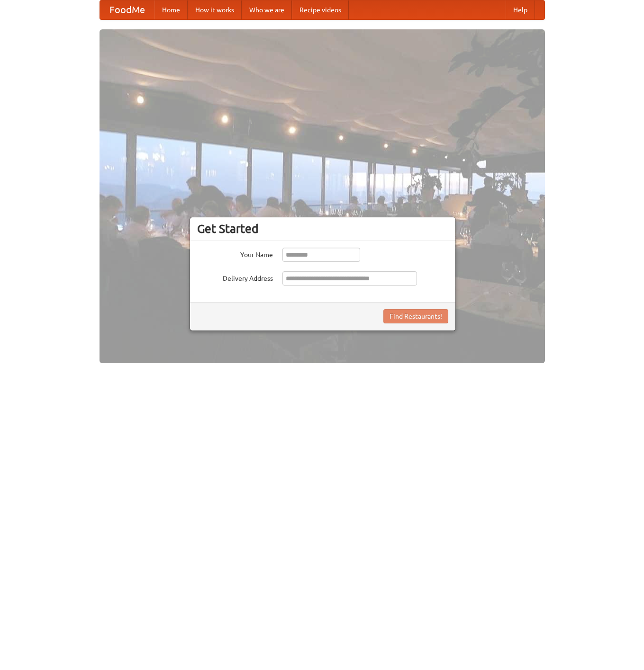 The image size is (644, 670). I want to click on a: Home, so click(171, 10).